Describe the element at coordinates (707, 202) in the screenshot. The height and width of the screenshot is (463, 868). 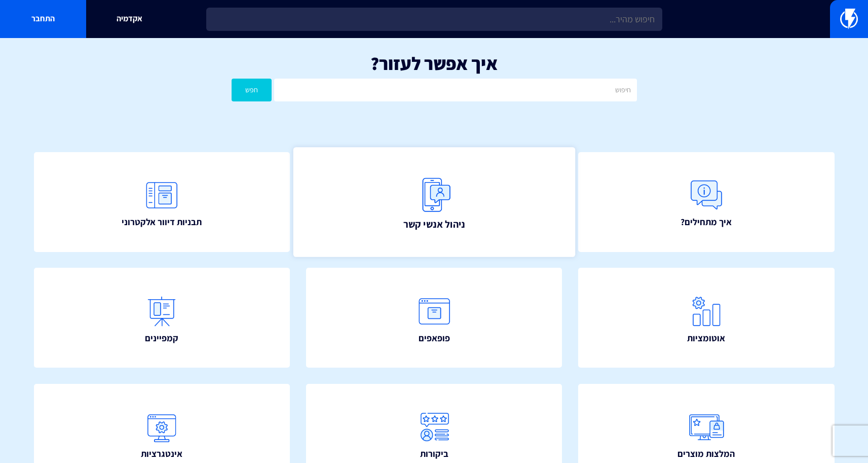
I see `a: איך מתחילים?` at that location.